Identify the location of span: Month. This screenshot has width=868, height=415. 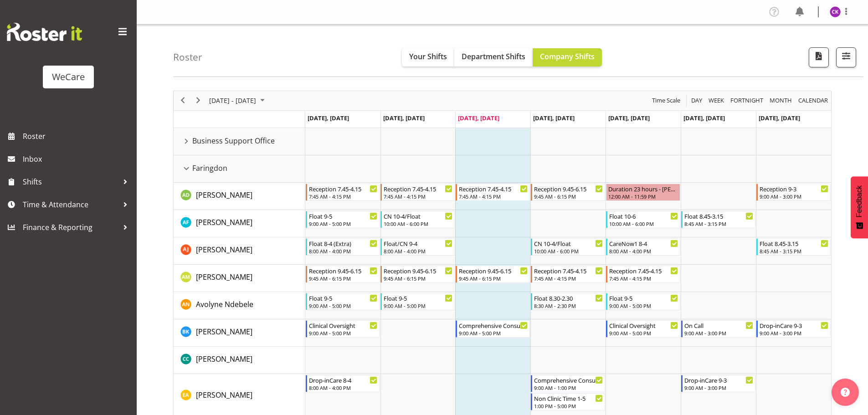
(781, 100).